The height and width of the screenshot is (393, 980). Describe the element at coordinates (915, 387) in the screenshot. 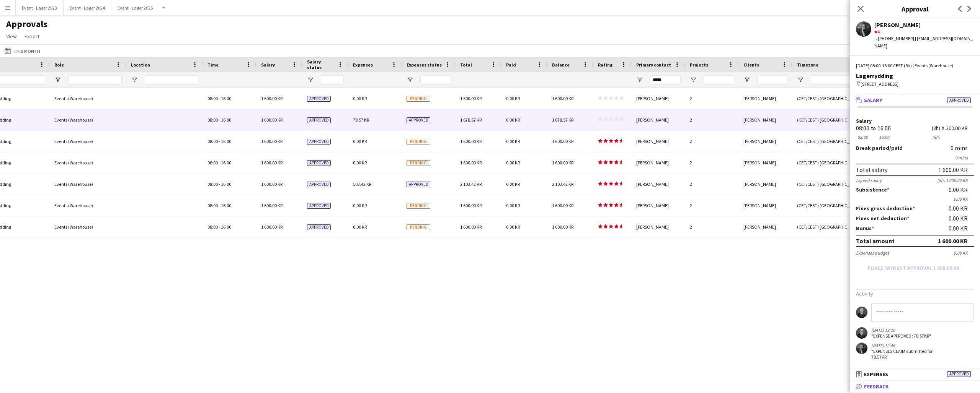

I see `mat-expansion-panel-header: Feedback` at that location.